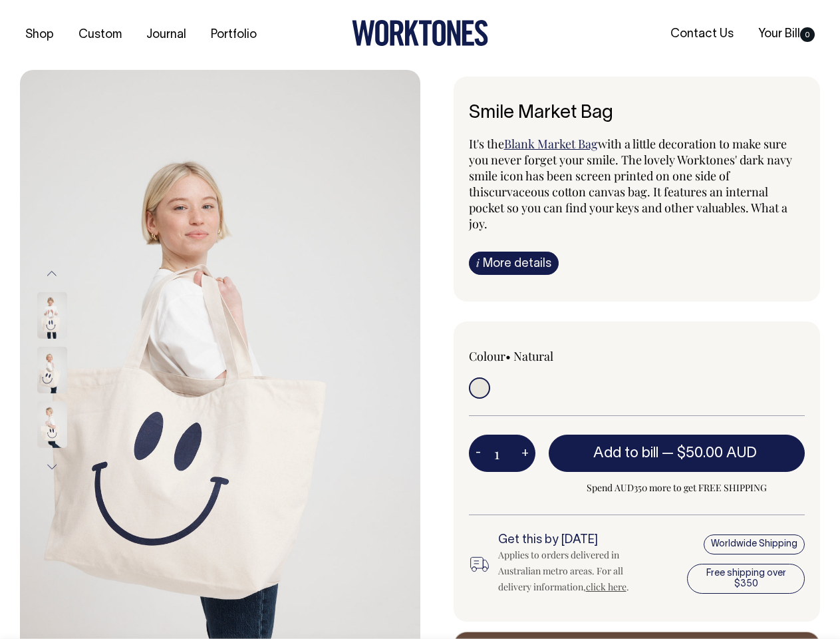 Image resolution: width=840 pixels, height=639 pixels. Describe the element at coordinates (702, 34) in the screenshot. I see `a: Contact Us` at that location.